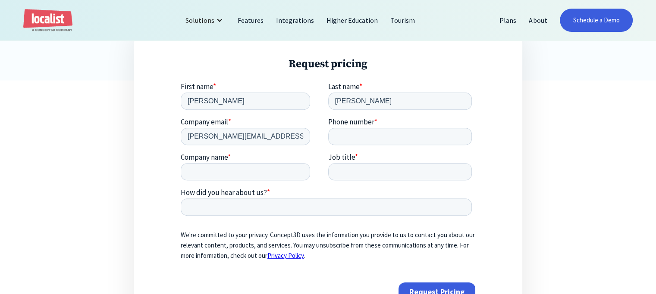  I want to click on div: Keywords by Traffic, so click(120, 53).